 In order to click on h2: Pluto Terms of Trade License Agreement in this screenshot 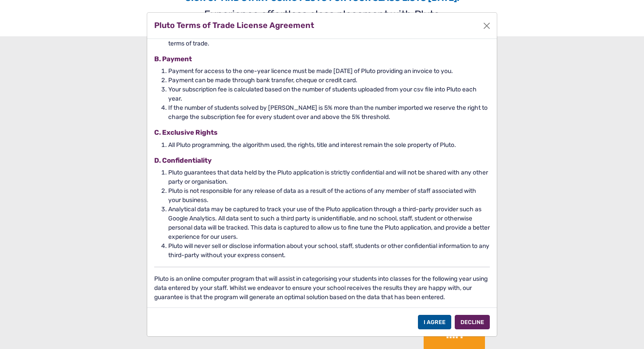, I will do `click(234, 25)`.